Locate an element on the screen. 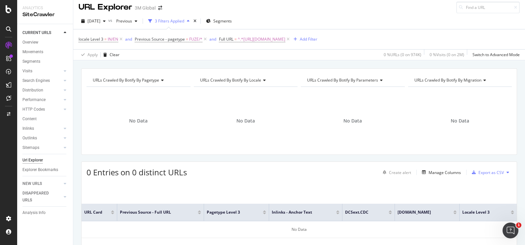 The image size is (525, 245). div: Segments is located at coordinates (31, 61).